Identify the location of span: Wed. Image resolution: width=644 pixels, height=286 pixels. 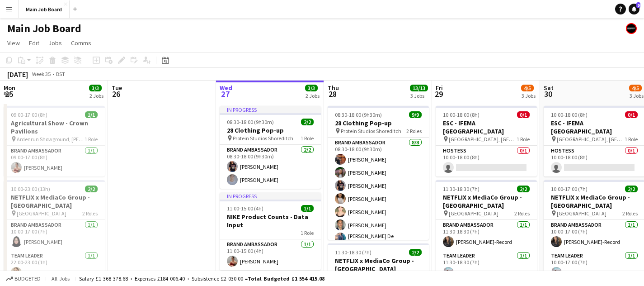
(226, 88).